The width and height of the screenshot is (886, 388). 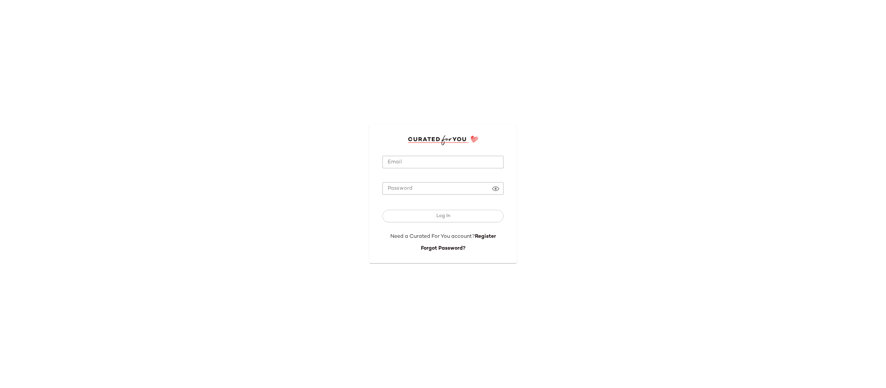 What do you see at coordinates (443, 140) in the screenshot?
I see `img: cfy_login_logo.DGdB1djN.svg` at bounding box center [443, 140].